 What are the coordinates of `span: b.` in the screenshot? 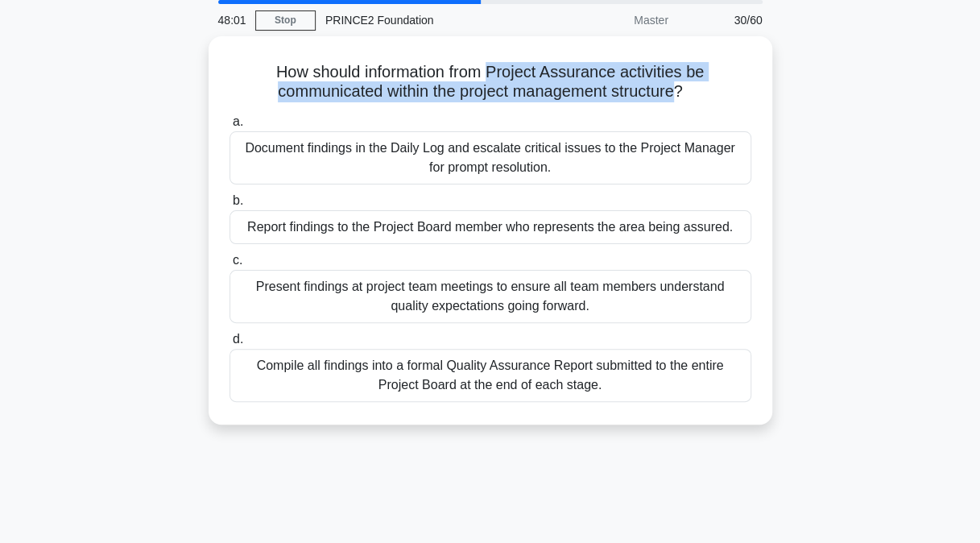 It's located at (238, 200).